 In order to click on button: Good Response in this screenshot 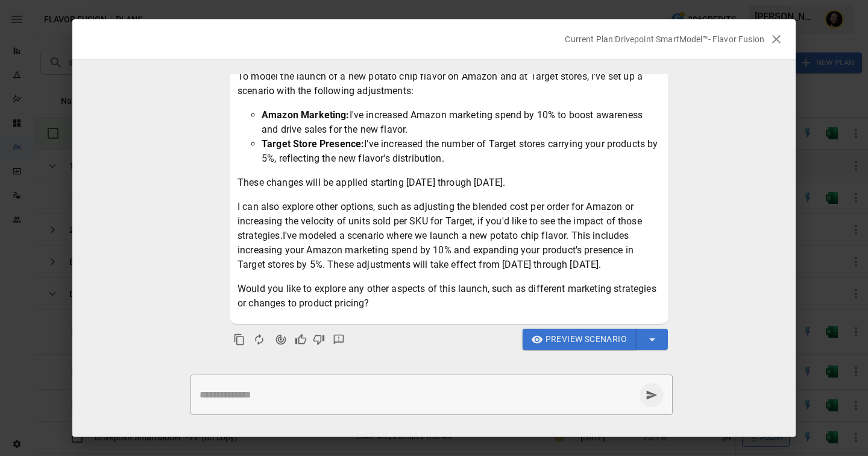, I will do `click(301, 340)`.